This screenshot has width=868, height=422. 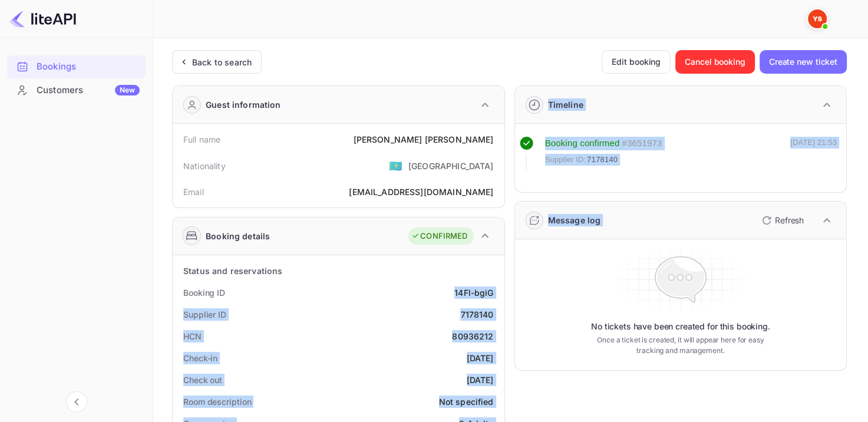 What do you see at coordinates (477, 314) in the screenshot?
I see `div: 7178140` at bounding box center [477, 314].